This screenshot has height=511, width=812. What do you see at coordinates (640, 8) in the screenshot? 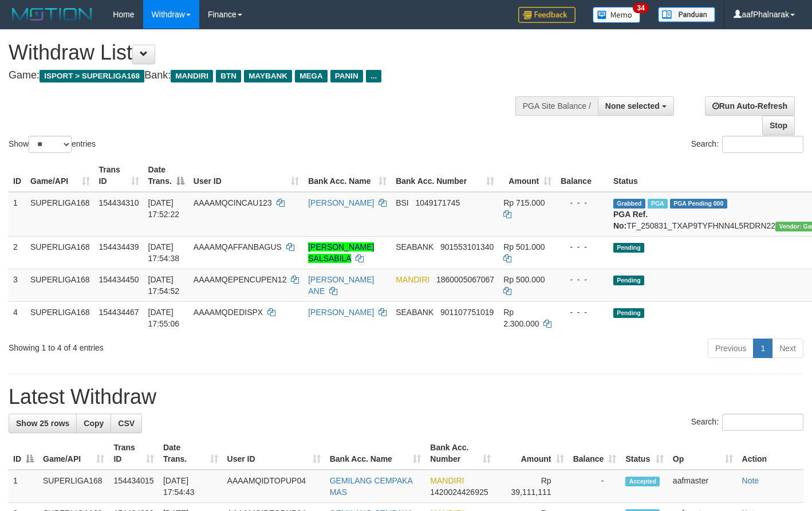
I see `span: 34` at bounding box center [640, 8].